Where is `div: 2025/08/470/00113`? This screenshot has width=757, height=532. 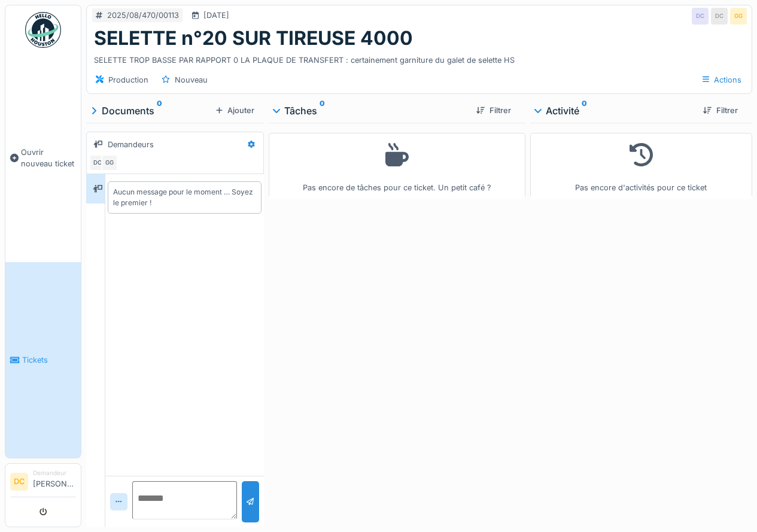 div: 2025/08/470/00113 is located at coordinates (143, 15).